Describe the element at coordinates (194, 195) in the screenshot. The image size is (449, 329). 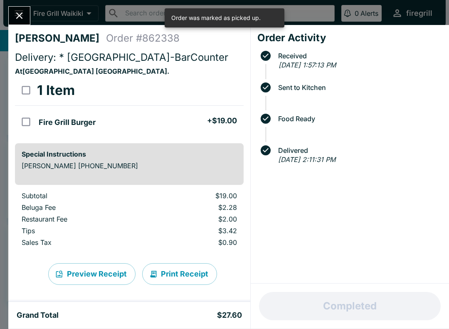
I see `p: $19.00` at that location.